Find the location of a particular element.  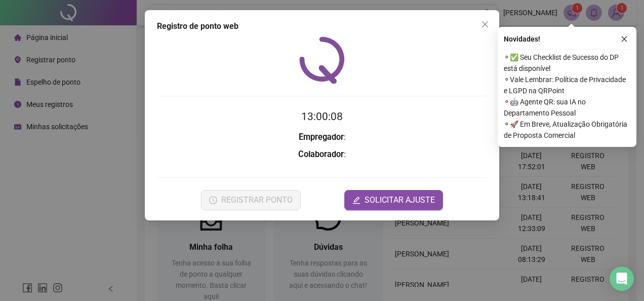

button: REGISTRAR PONTO is located at coordinates (251, 200).